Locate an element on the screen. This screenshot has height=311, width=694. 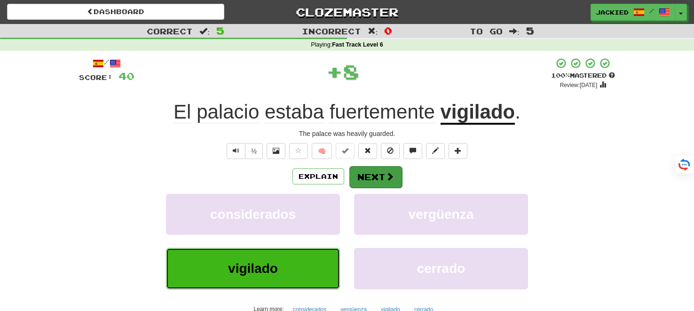
strong: vigilado is located at coordinates (478, 112).